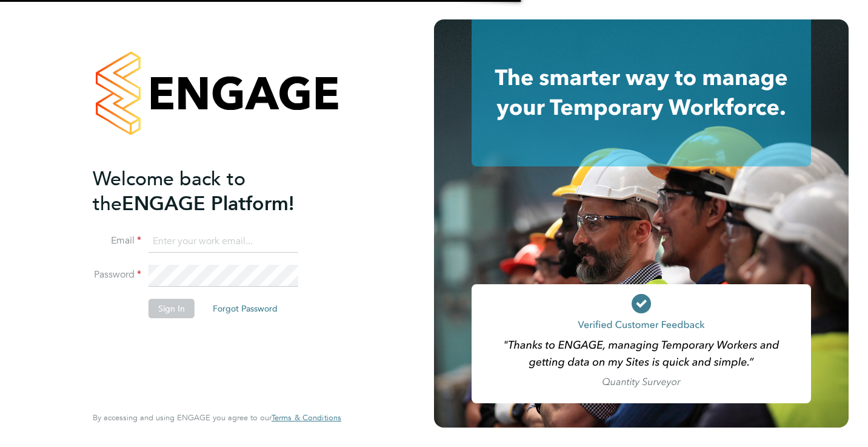  What do you see at coordinates (169, 191) in the screenshot?
I see `span: Welcome back to the` at bounding box center [169, 191].